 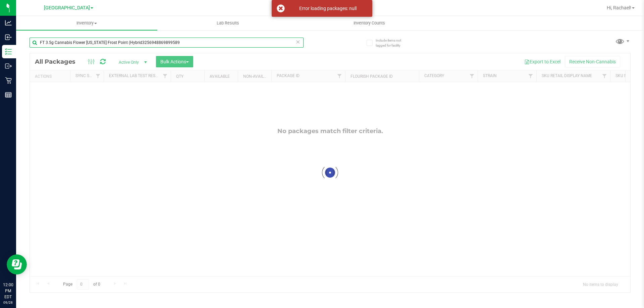 I want to click on a: Inventory Counts, so click(x=369, y=23).